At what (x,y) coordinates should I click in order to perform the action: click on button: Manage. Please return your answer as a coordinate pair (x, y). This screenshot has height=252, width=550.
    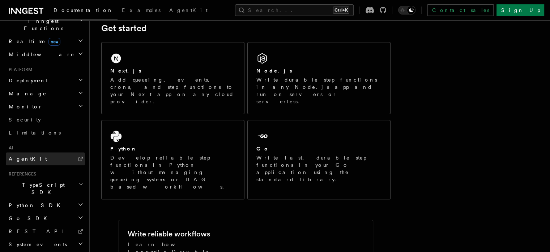
    Looking at the image, I should click on (45, 93).